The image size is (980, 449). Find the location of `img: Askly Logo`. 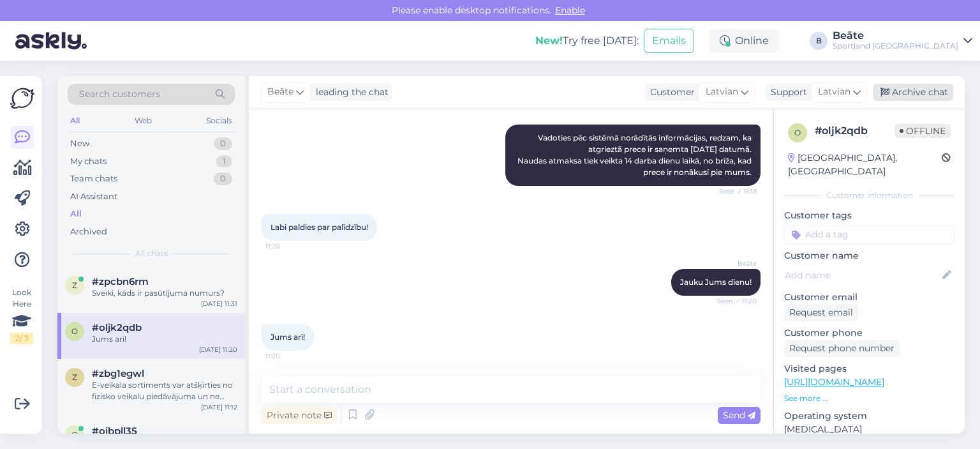

img: Askly Logo is located at coordinates (22, 98).